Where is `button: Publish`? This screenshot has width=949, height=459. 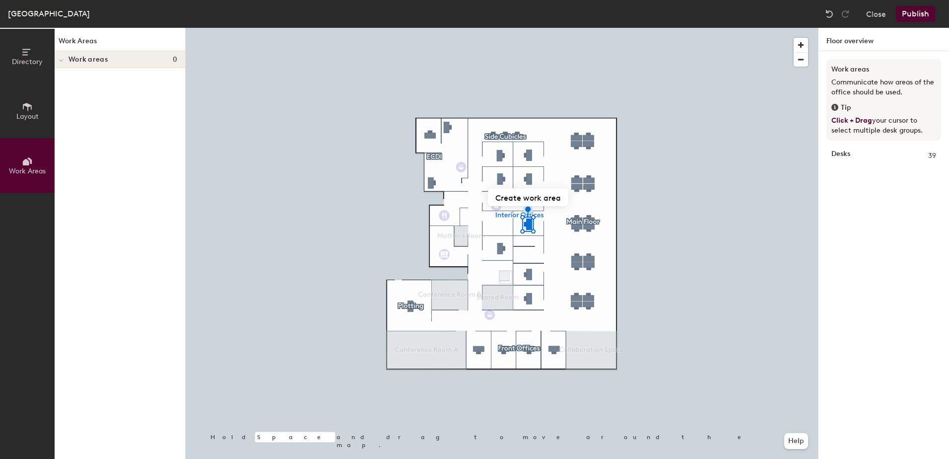 button: Publish is located at coordinates (915, 14).